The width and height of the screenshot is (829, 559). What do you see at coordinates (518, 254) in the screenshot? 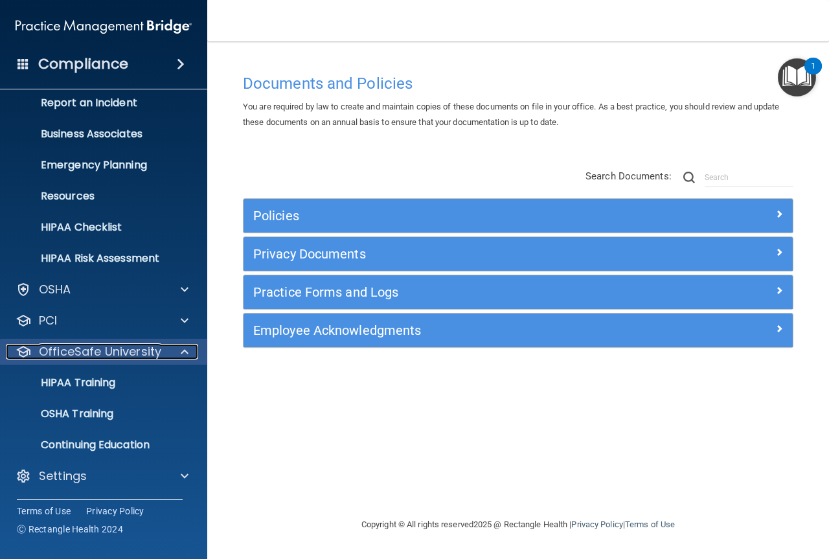
I see `a: Privacy Documents` at bounding box center [518, 254].